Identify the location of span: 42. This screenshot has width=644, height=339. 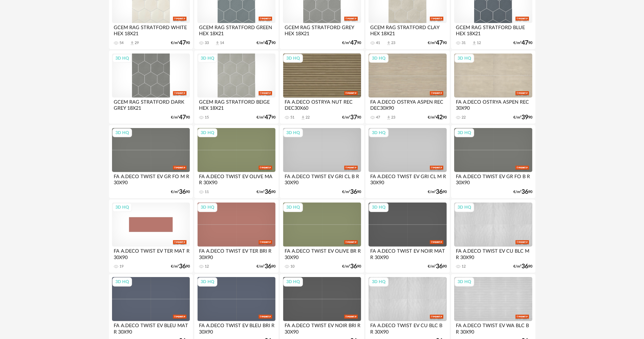
(439, 118).